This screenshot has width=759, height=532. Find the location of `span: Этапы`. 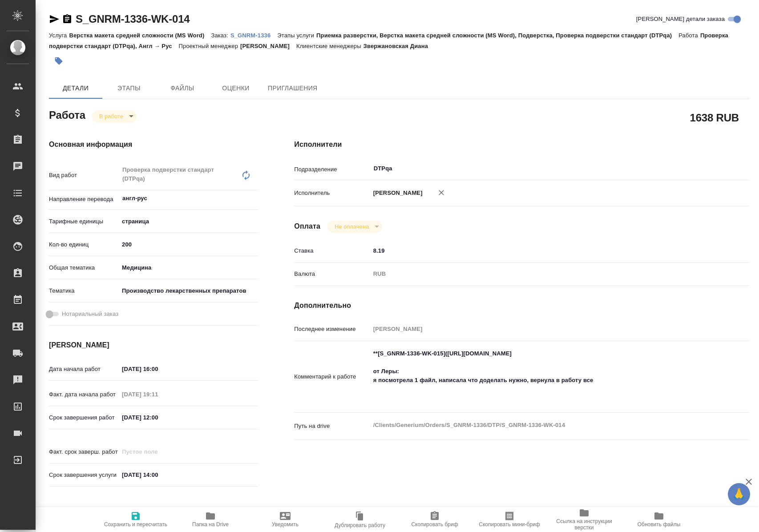

span: Этапы is located at coordinates (129, 88).